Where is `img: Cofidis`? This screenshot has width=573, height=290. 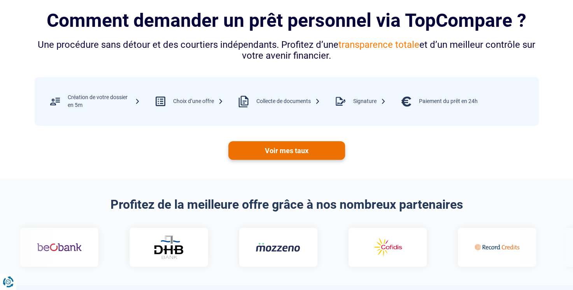 img: Cofidis is located at coordinates (387, 248).